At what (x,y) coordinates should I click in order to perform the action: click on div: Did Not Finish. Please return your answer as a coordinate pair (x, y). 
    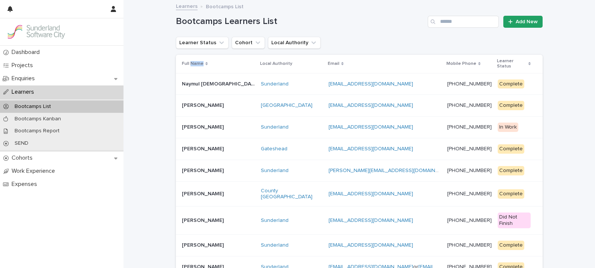
    Looking at the image, I should click on (514, 220).